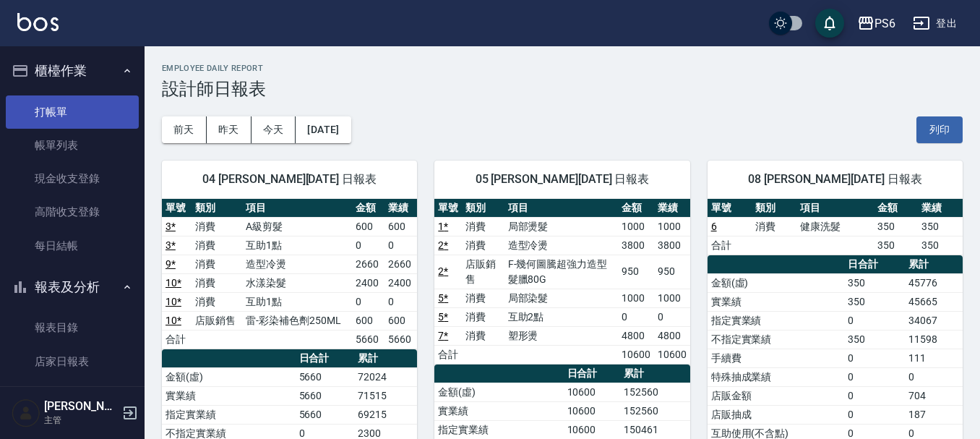  I want to click on button: save, so click(830, 24).